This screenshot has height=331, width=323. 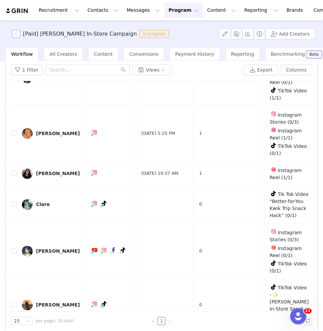 I want to click on img: 70fac0ac-0d54-41c1-807b-5f75ad3a458c.jpg, so click(x=27, y=204).